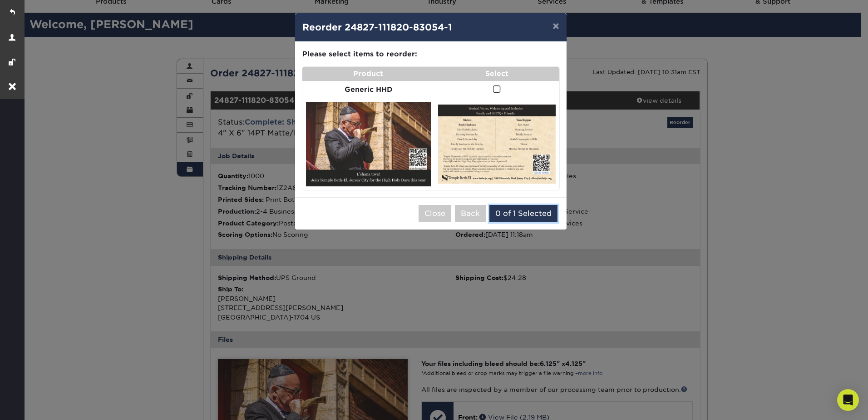 The image size is (868, 420). Describe the element at coordinates (497, 73) in the screenshot. I see `strong: Select` at that location.